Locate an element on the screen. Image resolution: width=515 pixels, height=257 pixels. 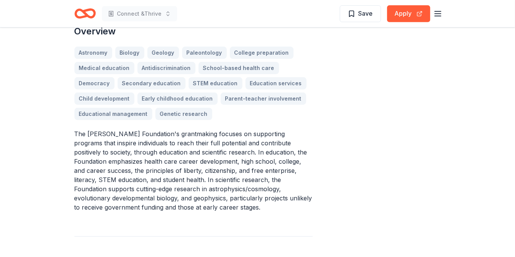
h2: Overview is located at coordinates (194, 31).